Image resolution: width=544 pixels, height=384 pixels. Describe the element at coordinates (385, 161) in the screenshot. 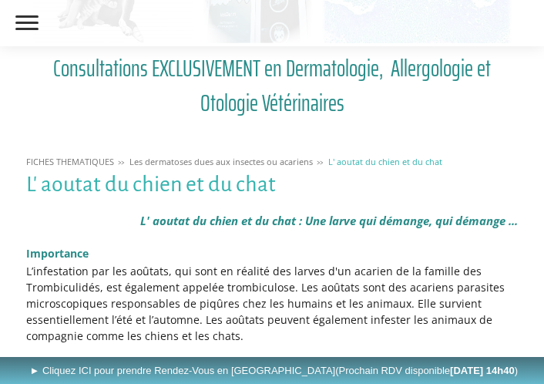

I see `a: L' aoutat du chien et du chat` at that location.